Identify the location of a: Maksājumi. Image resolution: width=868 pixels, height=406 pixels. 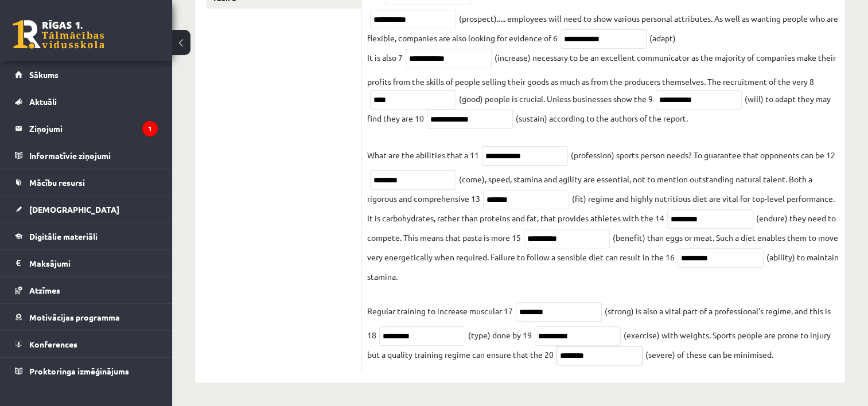
(86, 264).